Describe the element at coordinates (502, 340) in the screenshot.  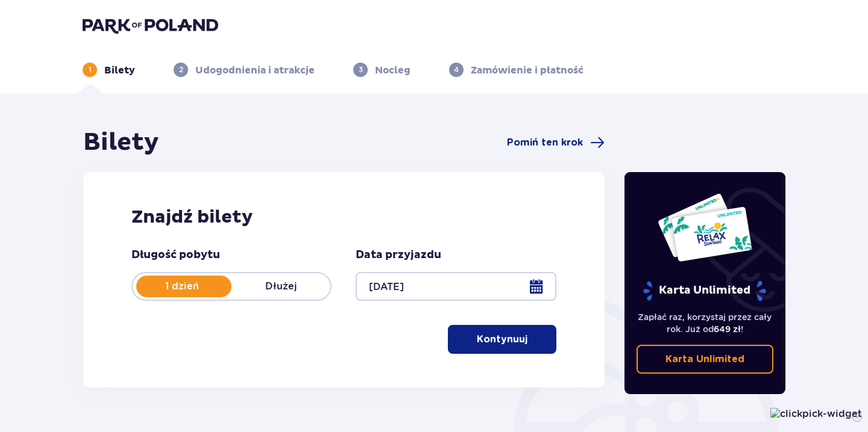
I see `button: Kontynuuj` at that location.